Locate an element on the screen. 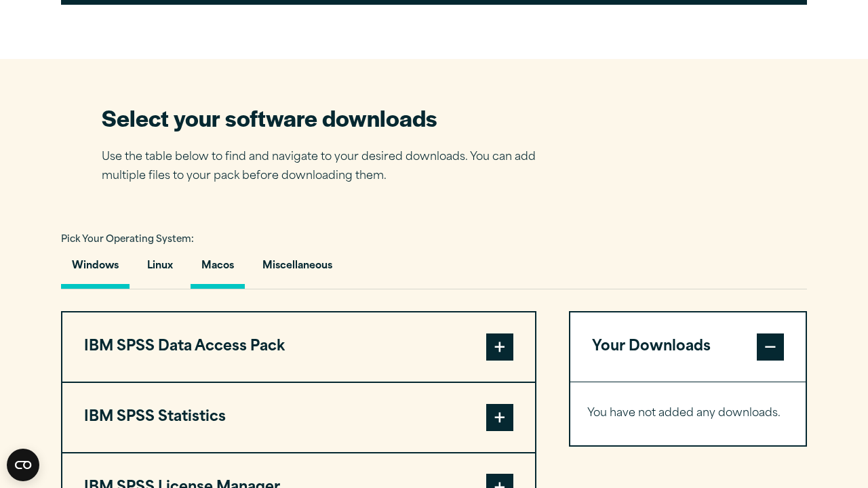 The width and height of the screenshot is (868, 488). button: IBM SPSS Statistics is located at coordinates (299, 417).